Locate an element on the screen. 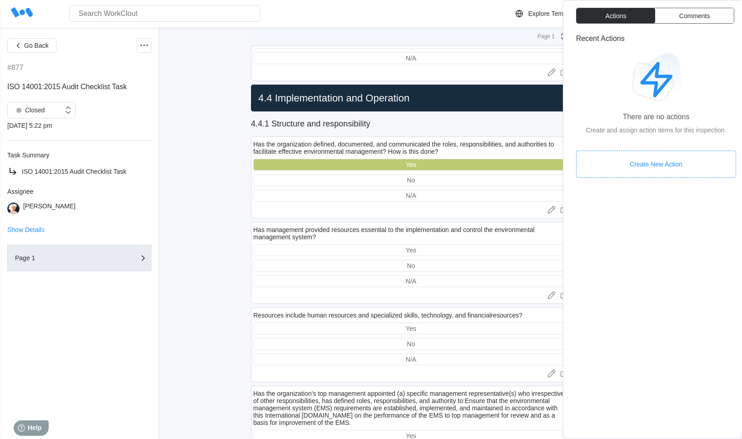 The width and height of the screenshot is (742, 439). p: 4.4.1 Structure and responsibility is located at coordinates (411, 124).